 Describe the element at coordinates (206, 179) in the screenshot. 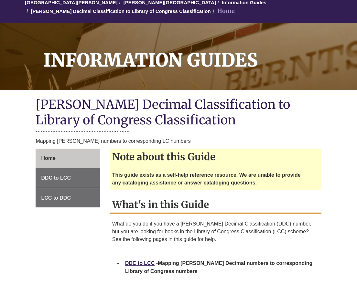

I see `strong: This guide exists as a self-help reference resource. We are unable to provide any cataloging assi...` at that location.